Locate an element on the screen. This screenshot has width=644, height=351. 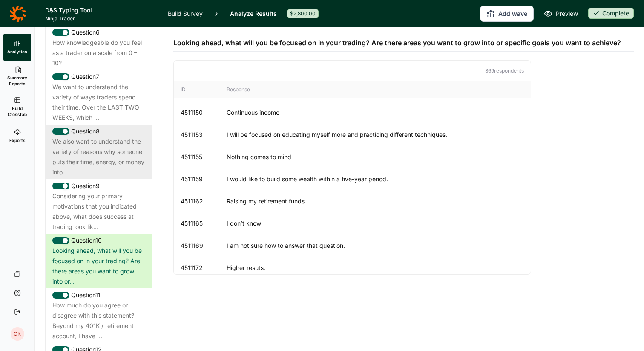
div: Question 9 is located at coordinates (99, 186).